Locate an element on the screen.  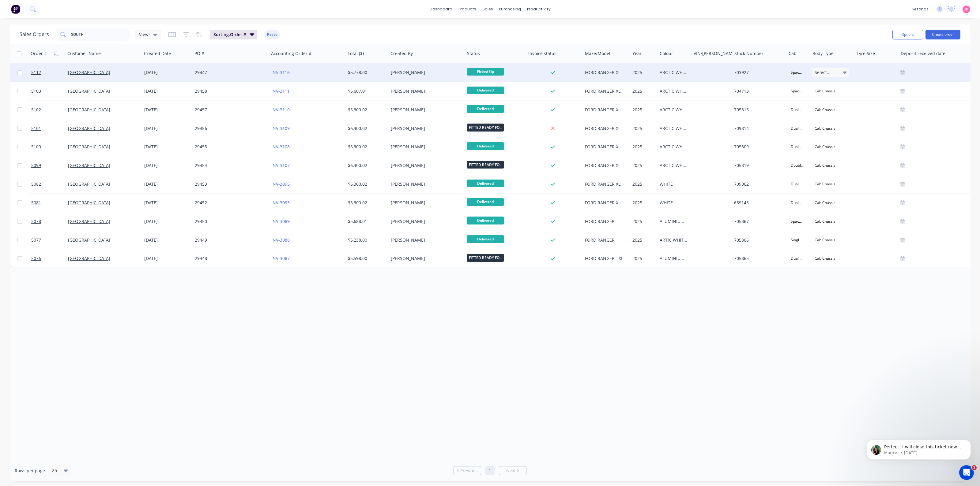
div: $5,607.01 is located at coordinates (366, 91).